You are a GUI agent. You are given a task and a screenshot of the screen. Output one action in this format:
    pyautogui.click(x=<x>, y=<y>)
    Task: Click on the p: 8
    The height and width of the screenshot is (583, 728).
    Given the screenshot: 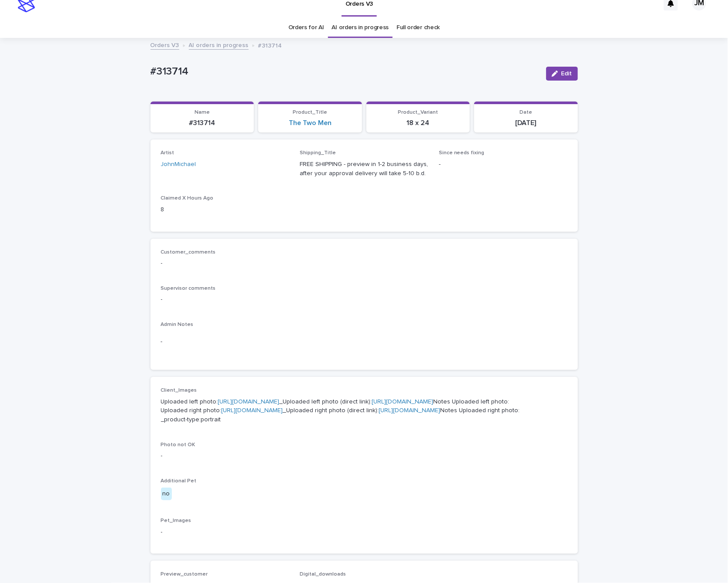 What is the action you would take?
    pyautogui.click(x=225, y=209)
    